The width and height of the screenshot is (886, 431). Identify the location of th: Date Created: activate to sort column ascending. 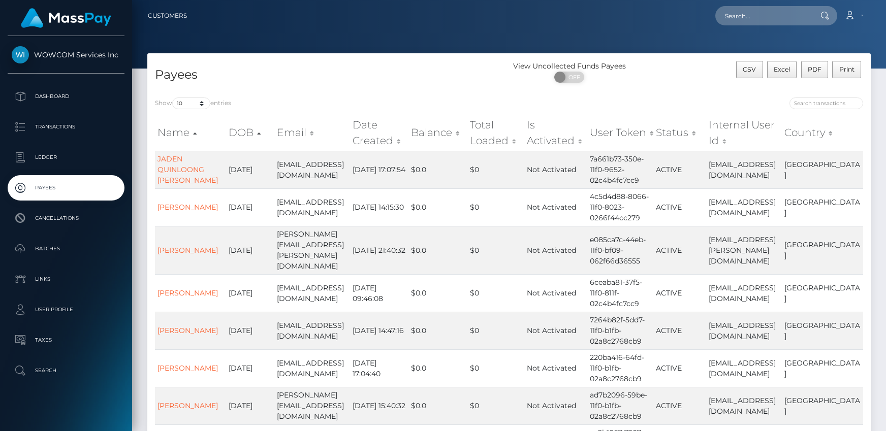
(379, 133).